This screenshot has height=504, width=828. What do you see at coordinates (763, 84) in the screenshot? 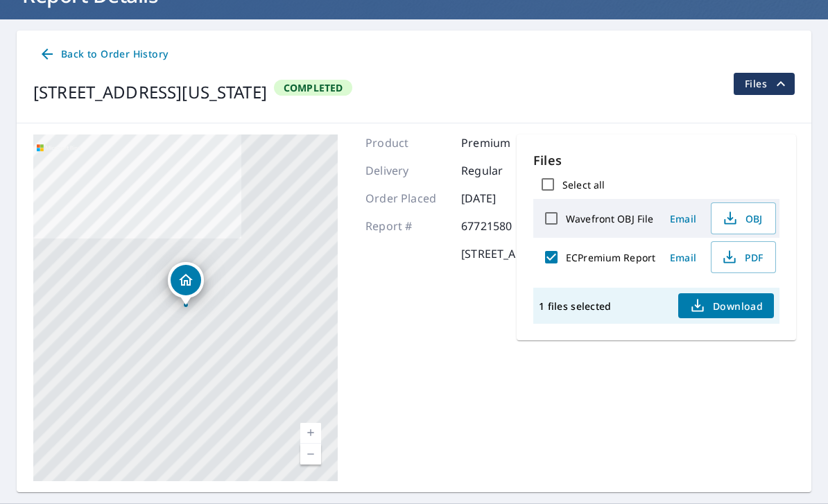
I see `button: filesDropdownBtn-67721580` at bounding box center [763, 84].